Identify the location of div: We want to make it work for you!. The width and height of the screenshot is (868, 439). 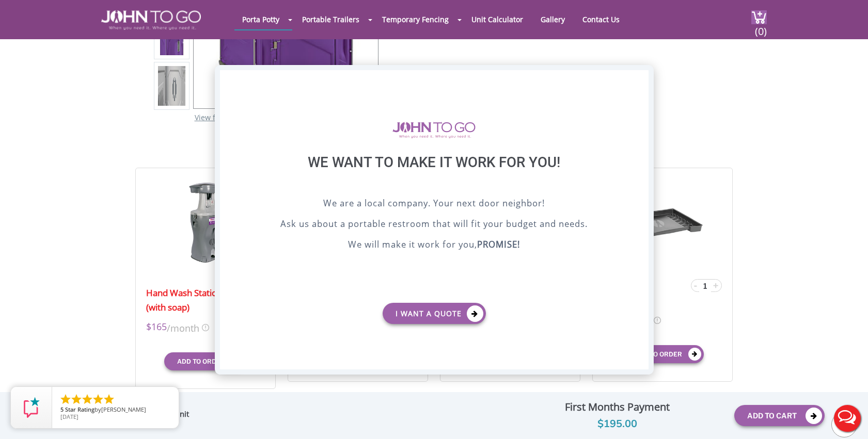
(434, 175).